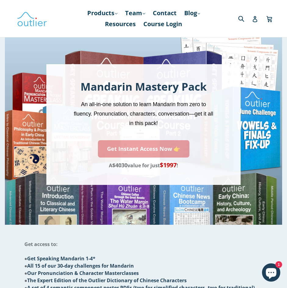  Describe the element at coordinates (135, 13) in the screenshot. I see `a: Team` at that location.